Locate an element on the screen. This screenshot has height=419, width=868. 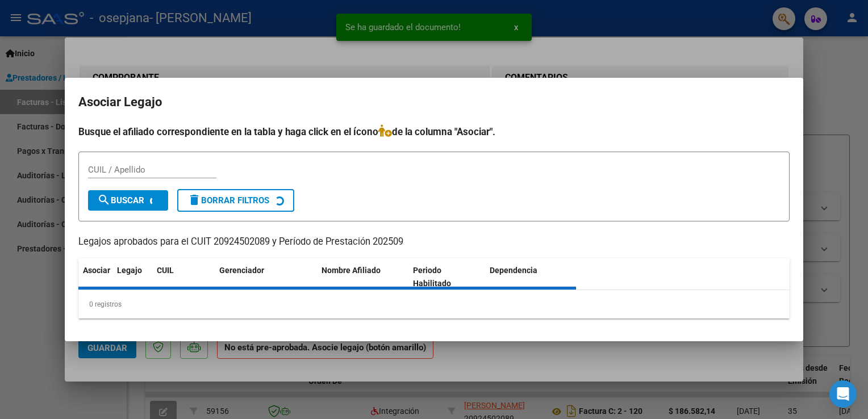
span: Periodo Habilitado is located at coordinates (432, 276).